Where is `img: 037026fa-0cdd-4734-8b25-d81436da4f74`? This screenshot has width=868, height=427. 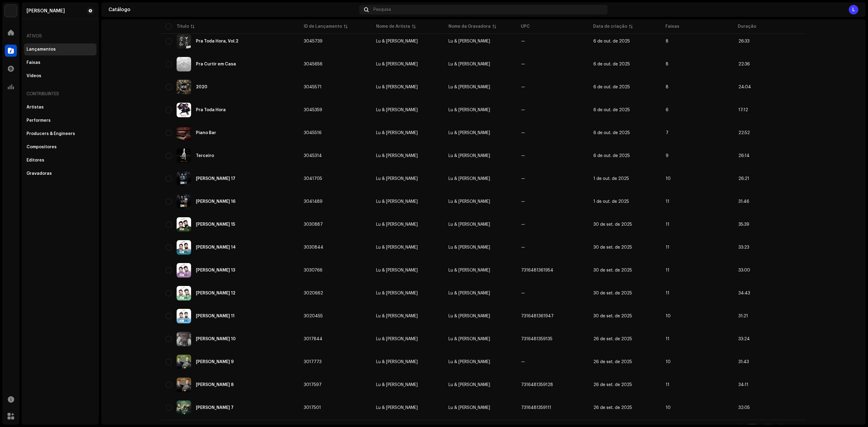
img: 037026fa-0cdd-4734-8b25-d81436da4f74 is located at coordinates (184, 247).